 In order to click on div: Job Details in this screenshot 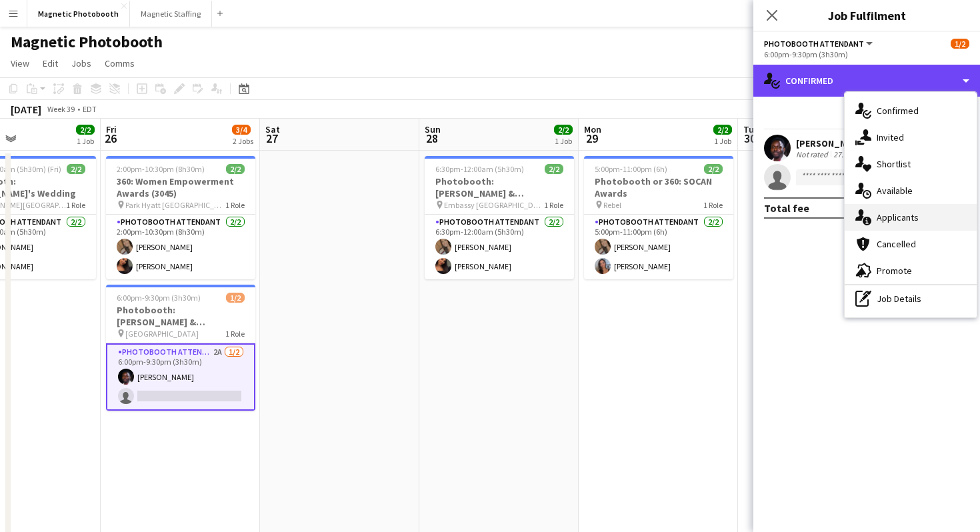, I will do `click(910, 299)`.